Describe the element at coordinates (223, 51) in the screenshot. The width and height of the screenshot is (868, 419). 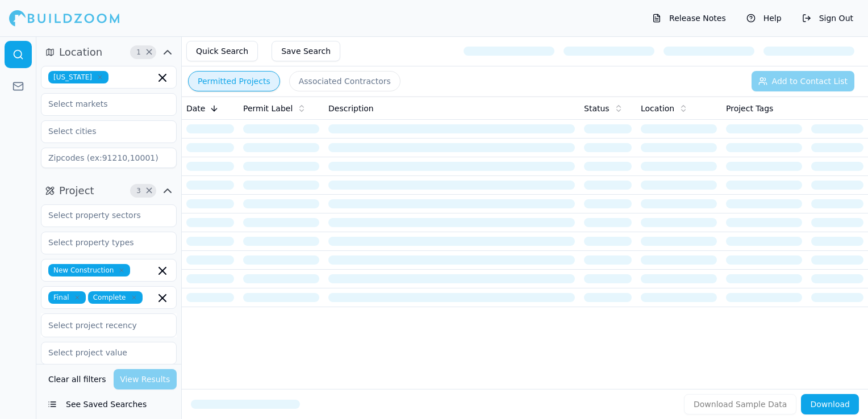
I see `button: Quick Search` at that location.